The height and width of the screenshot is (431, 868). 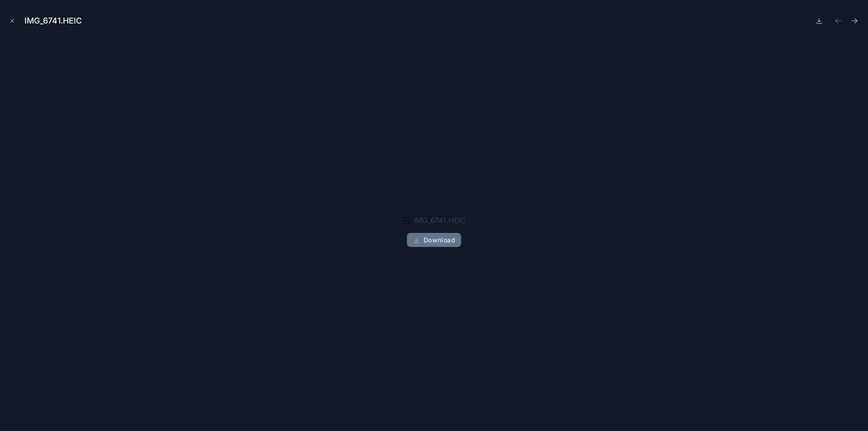 I want to click on span: IMG_6741.HEIC, so click(x=440, y=220).